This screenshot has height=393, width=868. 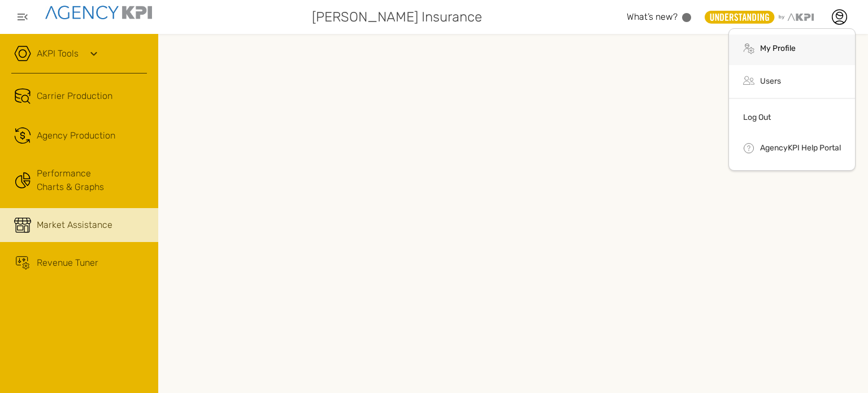 I want to click on span: Agency Production, so click(x=75, y=135).